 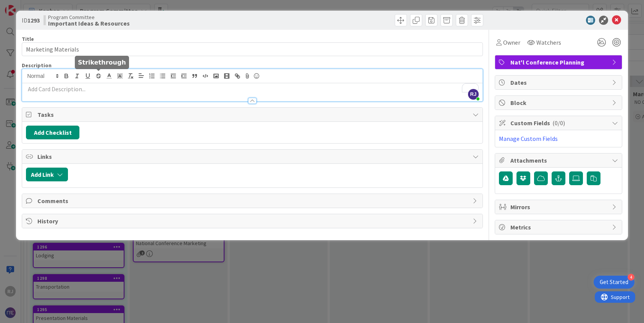 What do you see at coordinates (559, 207) in the screenshot?
I see `span: Mirrors` at bounding box center [559, 207].